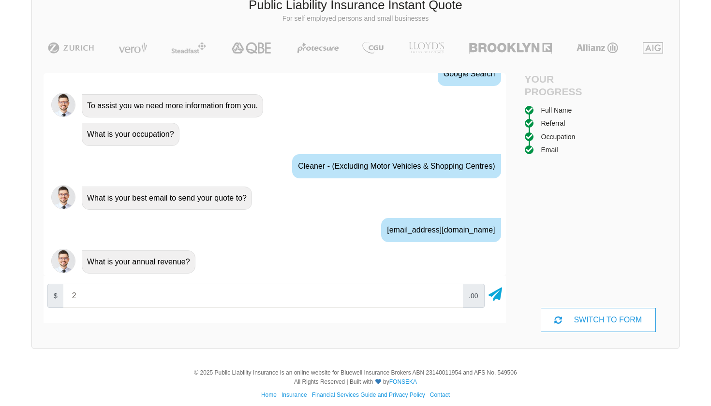 The width and height of the screenshot is (711, 406). I want to click on h4: Your Progress, so click(561, 85).